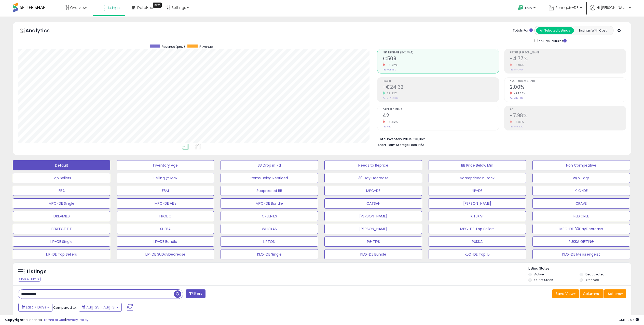 Image resolution: width=644 pixels, height=325 pixels. I want to click on button: FROLIC, so click(165, 216).